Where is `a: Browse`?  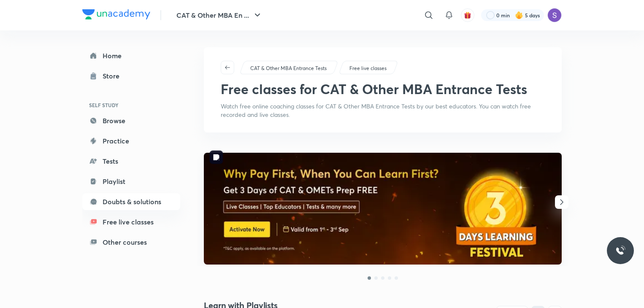
a: Browse is located at coordinates (131, 120).